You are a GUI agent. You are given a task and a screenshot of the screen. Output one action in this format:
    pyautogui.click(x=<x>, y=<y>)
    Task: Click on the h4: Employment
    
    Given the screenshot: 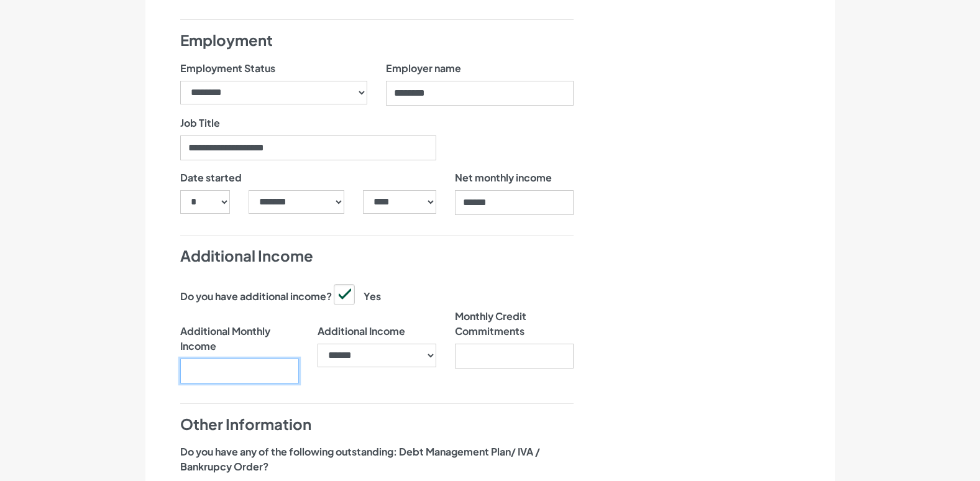 What is the action you would take?
    pyautogui.click(x=377, y=40)
    